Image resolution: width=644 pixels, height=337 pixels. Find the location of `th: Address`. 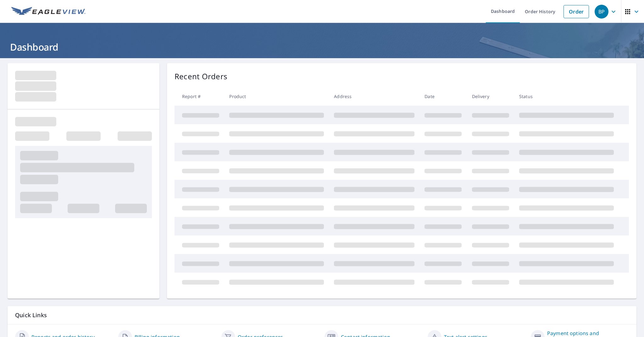

th: Address is located at coordinates (374, 96).